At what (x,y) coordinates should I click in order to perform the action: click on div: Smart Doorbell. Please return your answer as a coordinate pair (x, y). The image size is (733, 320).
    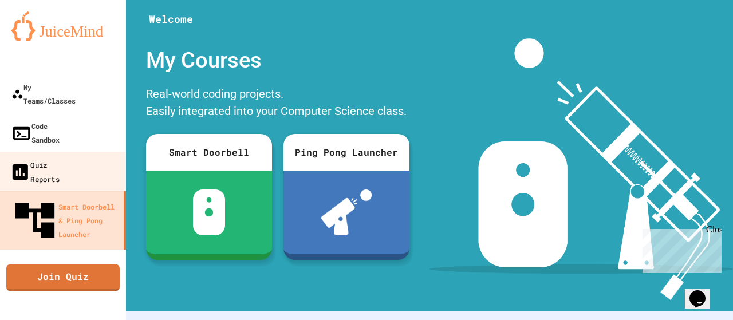
    Looking at the image, I should click on (209, 152).